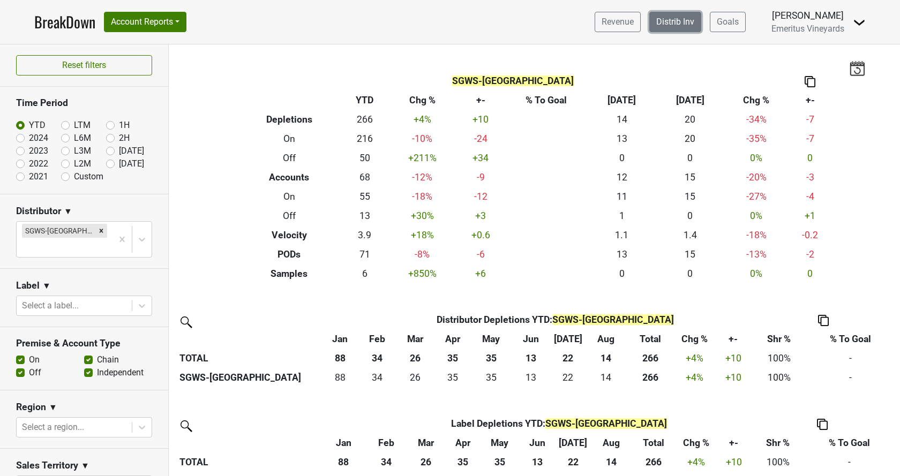 Image resolution: width=900 pixels, height=476 pixels. Describe the element at coordinates (28, 286) in the screenshot. I see `h3: Label` at that location.